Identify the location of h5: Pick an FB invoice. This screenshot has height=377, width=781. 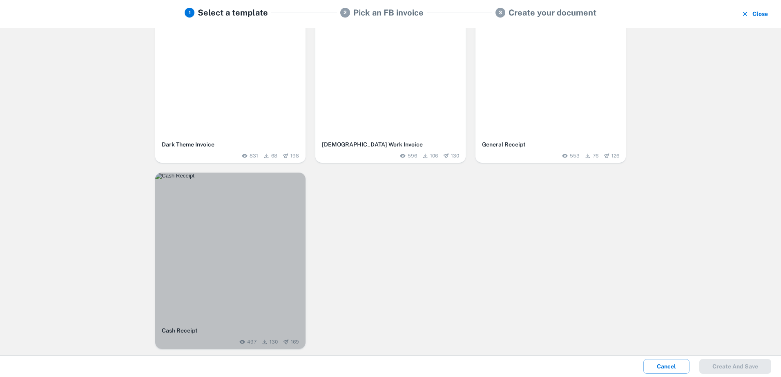
(388, 13).